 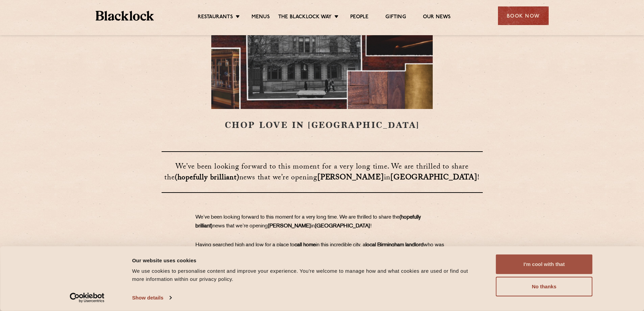 What do you see at coordinates (261, 17) in the screenshot?
I see `a: Menus` at bounding box center [261, 17].